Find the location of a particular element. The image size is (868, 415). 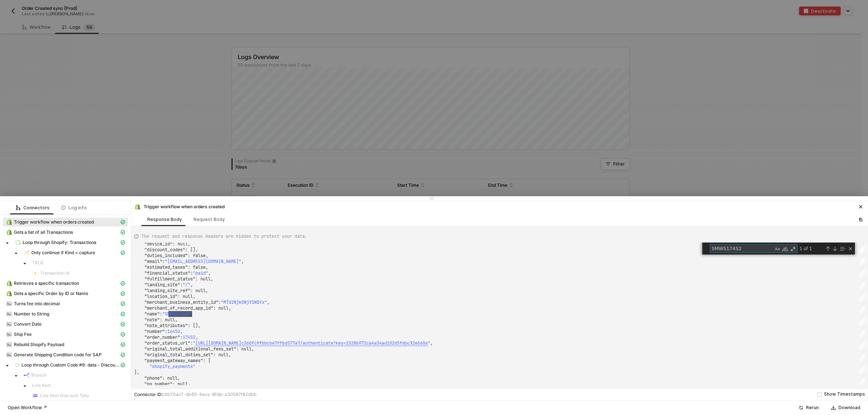

span: "duties_included" is located at coordinates (166, 255).